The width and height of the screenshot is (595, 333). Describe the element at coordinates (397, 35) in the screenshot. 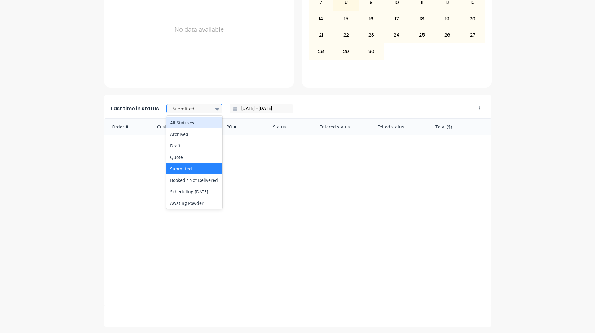

I see `div: 24` at that location.